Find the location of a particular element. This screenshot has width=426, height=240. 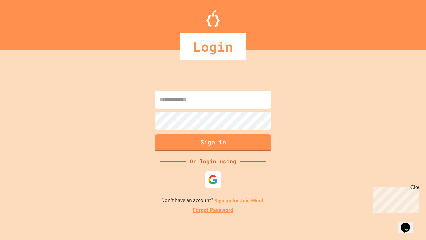

img: Logo.svg is located at coordinates (213, 18).